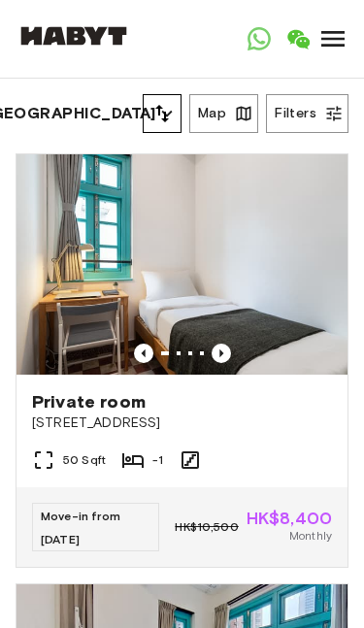 The image size is (364, 628). What do you see at coordinates (182, 360) in the screenshot?
I see `a: Marketing picture of unit HK-01-057-004-001Previous imagePrevious imagePrivate room[STREET_ADDRES...` at bounding box center [182, 360].